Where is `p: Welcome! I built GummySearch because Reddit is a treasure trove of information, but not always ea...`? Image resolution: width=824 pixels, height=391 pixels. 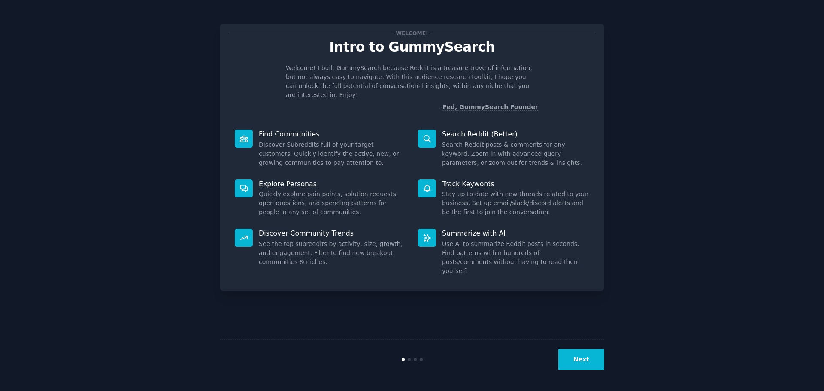
p: Welcome! I built GummySearch because Reddit is a treasure trove of information, but not always ea... is located at coordinates (412, 82).